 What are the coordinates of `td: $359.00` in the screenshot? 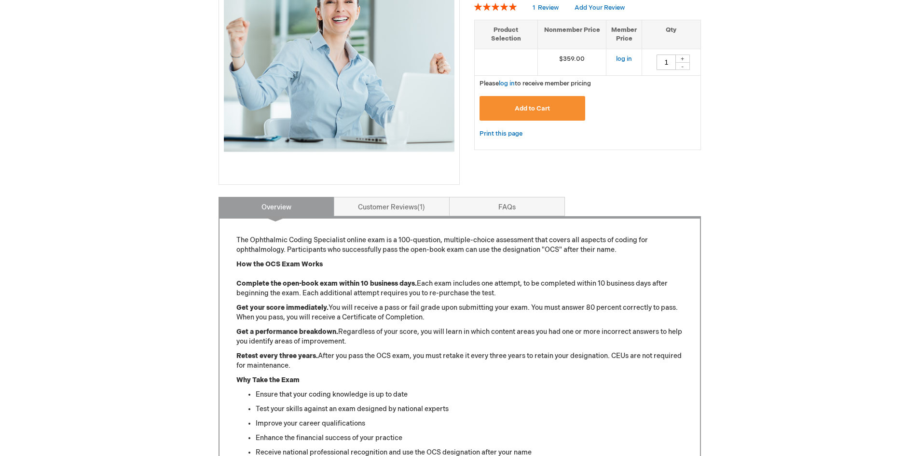 It's located at (572, 62).